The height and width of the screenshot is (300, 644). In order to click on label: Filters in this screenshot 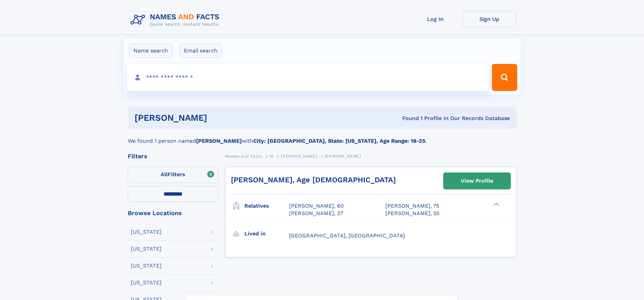, I will do `click(173, 175)`.